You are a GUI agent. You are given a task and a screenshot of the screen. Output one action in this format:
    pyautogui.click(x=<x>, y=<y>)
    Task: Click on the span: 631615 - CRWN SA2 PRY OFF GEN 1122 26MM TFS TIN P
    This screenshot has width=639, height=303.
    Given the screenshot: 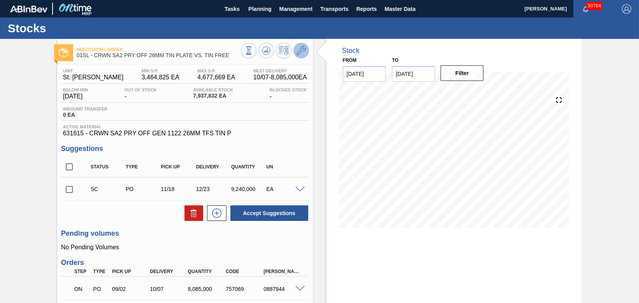 What is the action you would take?
    pyautogui.click(x=185, y=133)
    